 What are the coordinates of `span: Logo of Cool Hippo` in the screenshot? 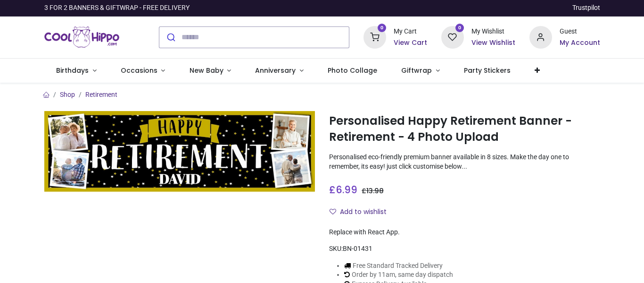 It's located at (82, 38).